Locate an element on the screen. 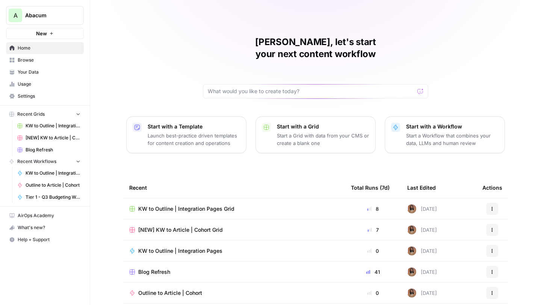 The image size is (541, 305). div: Recent is located at coordinates (234, 187).